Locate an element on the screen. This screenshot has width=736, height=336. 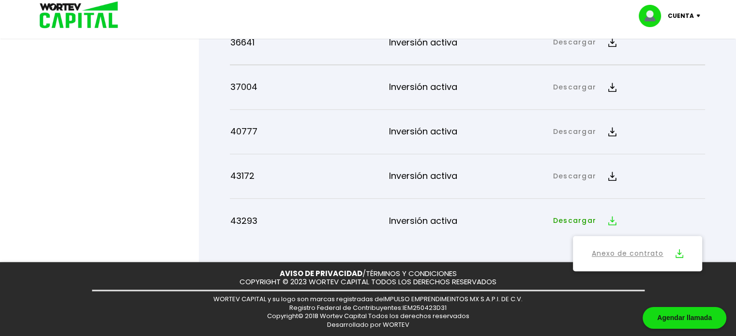
button: Anexo de contrato is located at coordinates (637, 253).